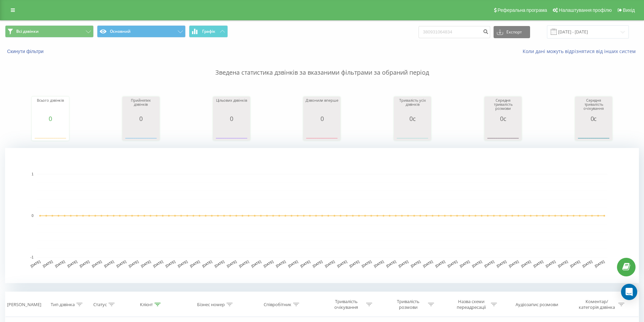 The image size is (644, 322). What do you see at coordinates (471, 305) in the screenshot?
I see `div: Назва схеми переадресації` at bounding box center [471, 305].